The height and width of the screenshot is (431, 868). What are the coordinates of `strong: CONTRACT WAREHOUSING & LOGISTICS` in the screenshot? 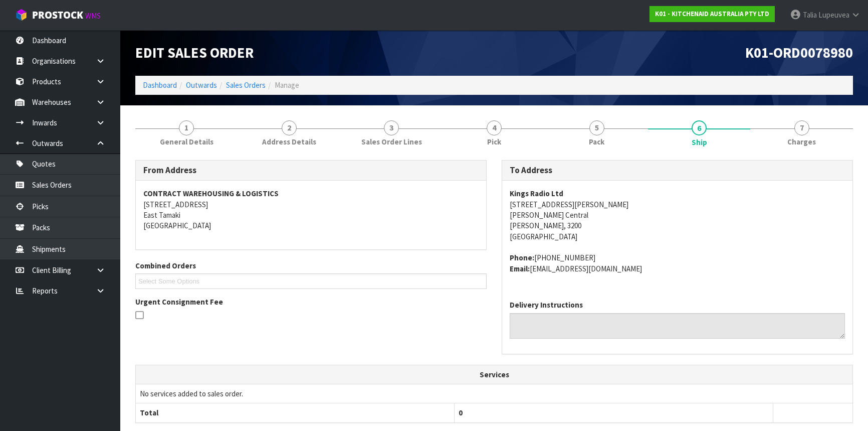 It's located at (211, 193).